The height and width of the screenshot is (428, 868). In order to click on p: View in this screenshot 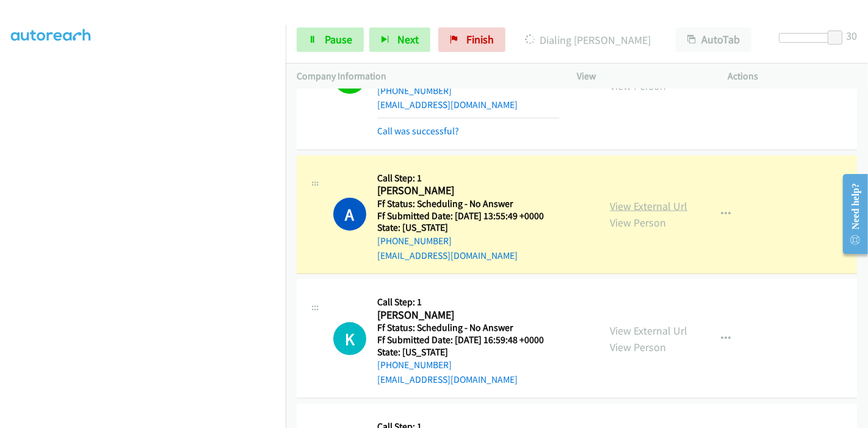, I will do `click(642, 77)`.